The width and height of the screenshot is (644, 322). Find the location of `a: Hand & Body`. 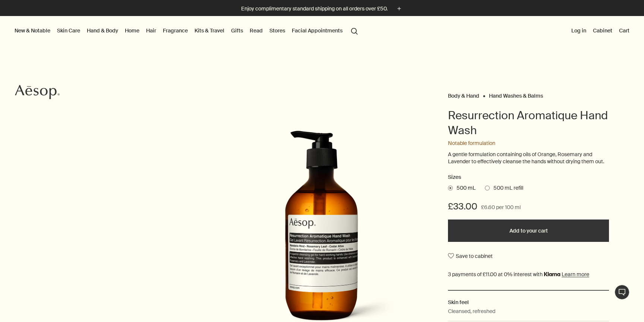

a: Hand & Body is located at coordinates (102, 30).